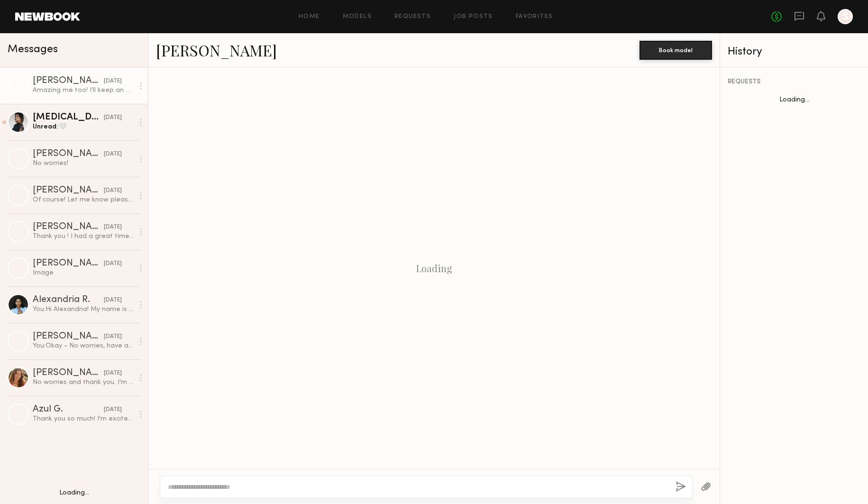 The image size is (868, 504). I want to click on div: Azul G., so click(68, 410).